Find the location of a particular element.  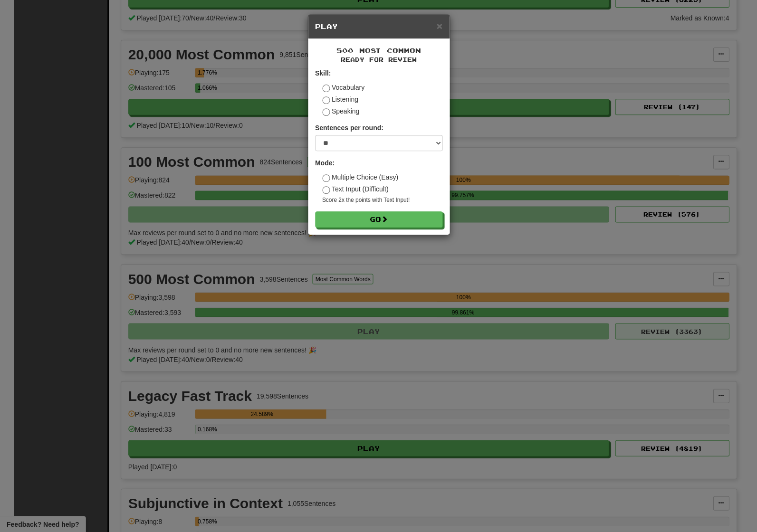

small: Score 2x the points with Text Input ! is located at coordinates (382, 200).